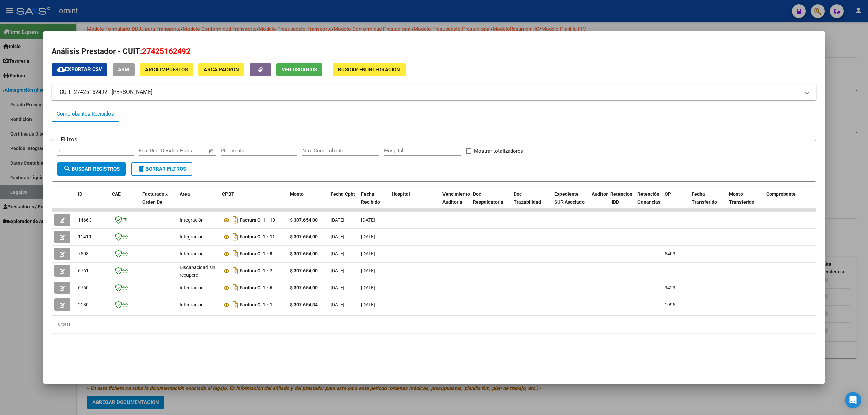  I want to click on span: Retencion IIBB, so click(621, 198).